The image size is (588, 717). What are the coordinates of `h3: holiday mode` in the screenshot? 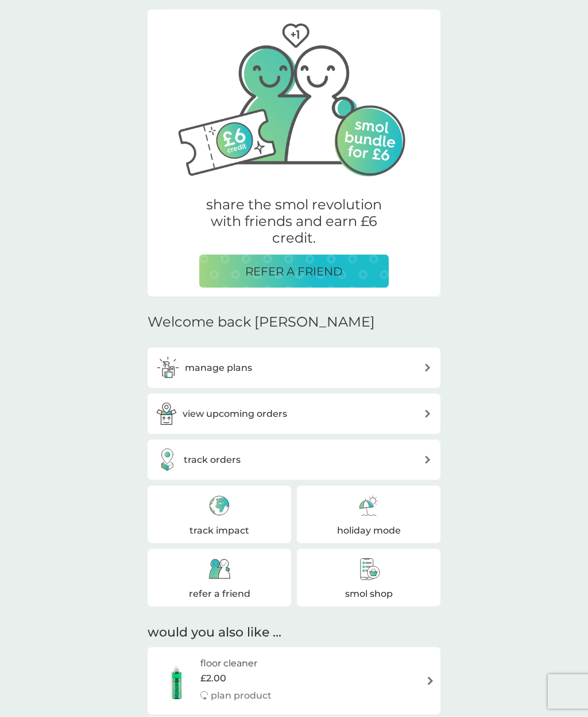 It's located at (369, 531).